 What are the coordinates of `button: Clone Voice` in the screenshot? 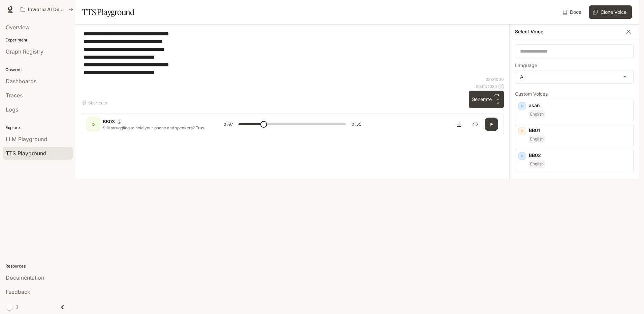 It's located at (610, 12).